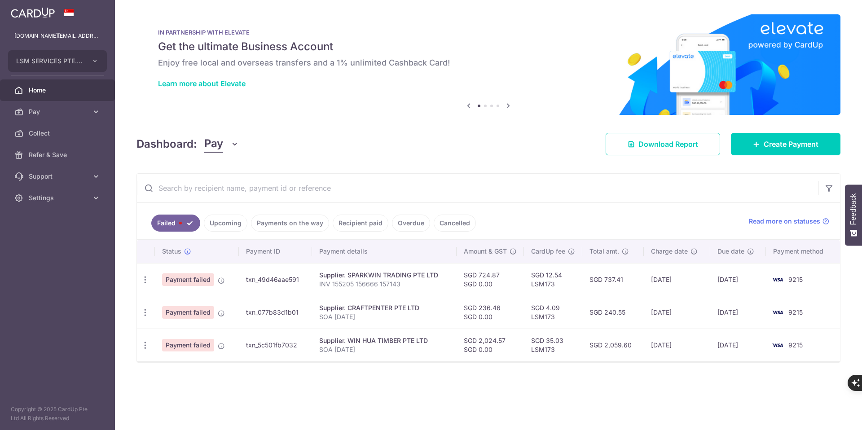  I want to click on span: Feedback, so click(854, 209).